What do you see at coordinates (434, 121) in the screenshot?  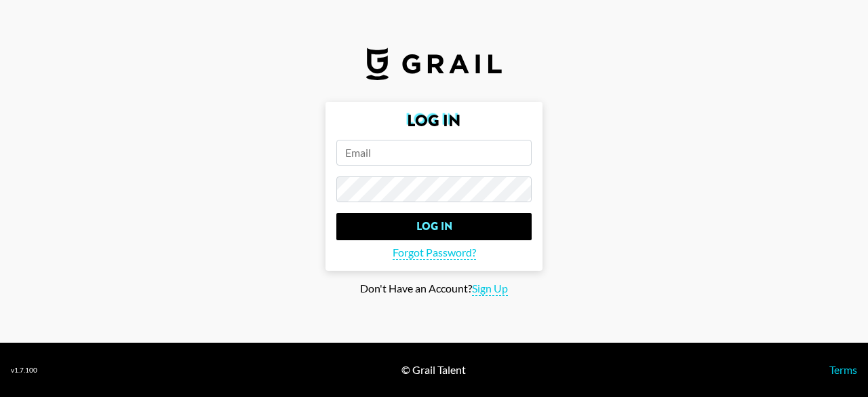 I see `h2: Log In` at bounding box center [434, 121].